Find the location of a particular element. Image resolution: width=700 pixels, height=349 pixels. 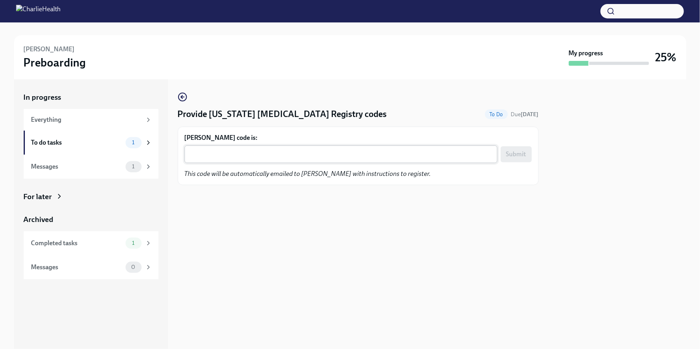

a: Messages1 is located at coordinates (91, 167).